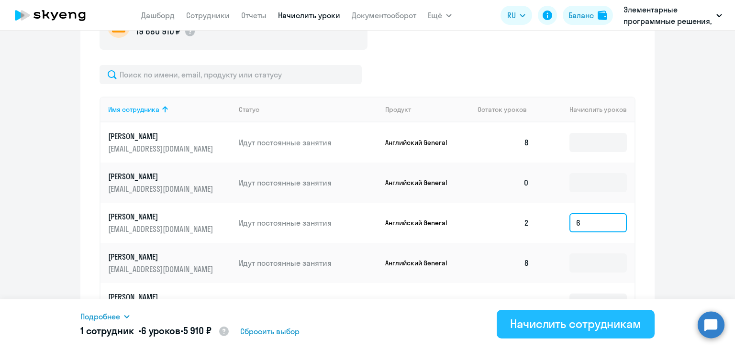 The width and height of the screenshot is (735, 349). I want to click on h5: 1 сотрудник • •, so click(155, 332).